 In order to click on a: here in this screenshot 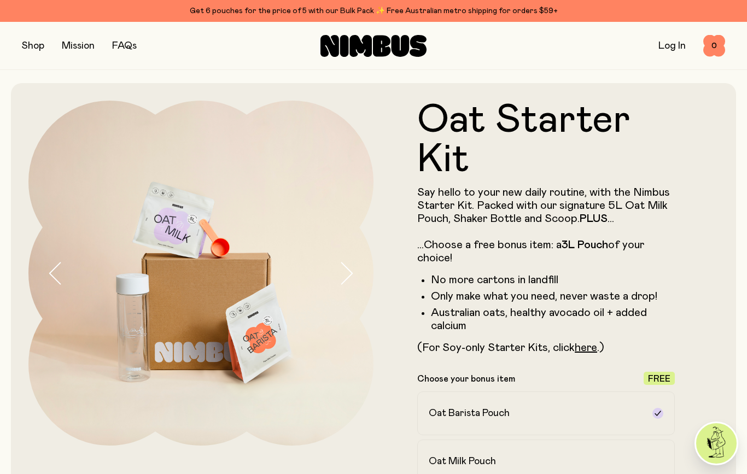, I will do `click(586, 348)`.